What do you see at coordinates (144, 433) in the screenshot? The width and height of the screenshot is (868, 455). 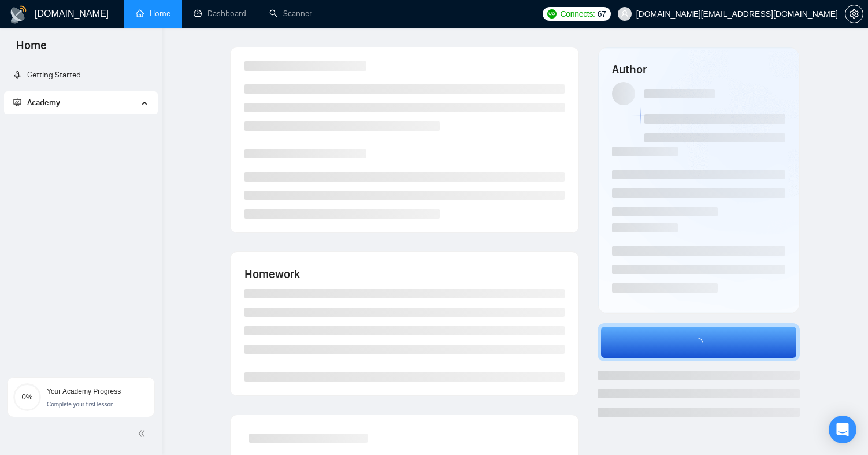 I see `span: double-left` at bounding box center [144, 433].